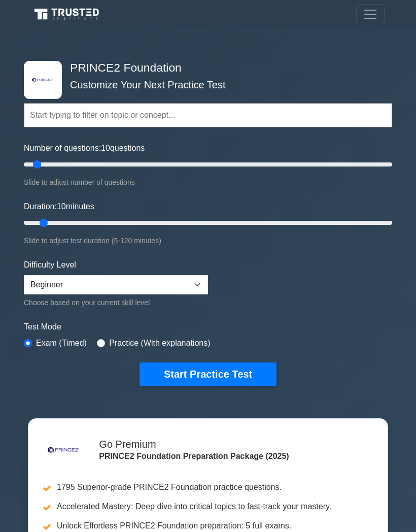  Describe the element at coordinates (371, 15) in the screenshot. I see `button: Toggle navigation` at that location.